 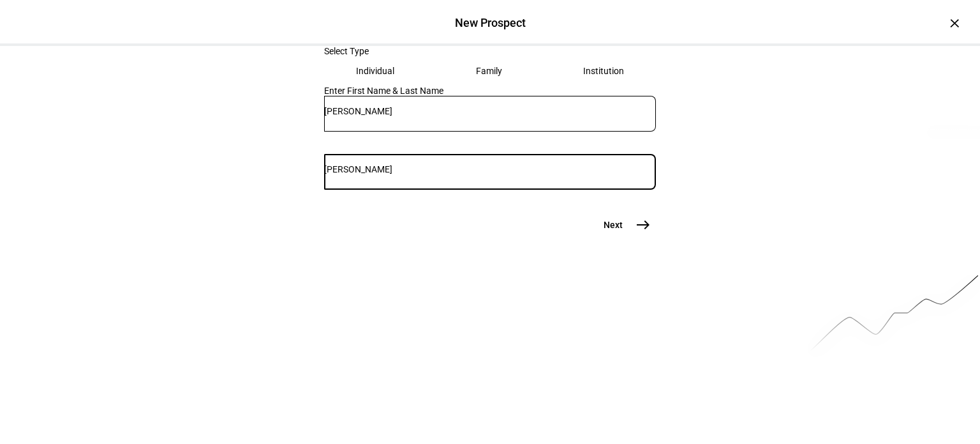 I want to click on div: Enter First Name & Last Name, so click(x=490, y=91).